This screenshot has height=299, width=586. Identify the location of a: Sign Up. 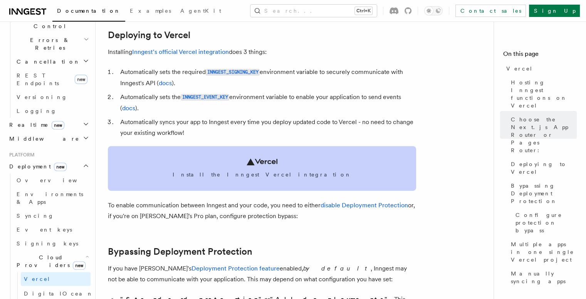
(554, 11).